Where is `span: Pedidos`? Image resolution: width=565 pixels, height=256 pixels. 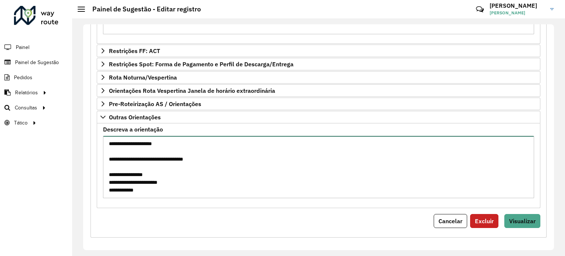
span: Pedidos is located at coordinates (23, 77).